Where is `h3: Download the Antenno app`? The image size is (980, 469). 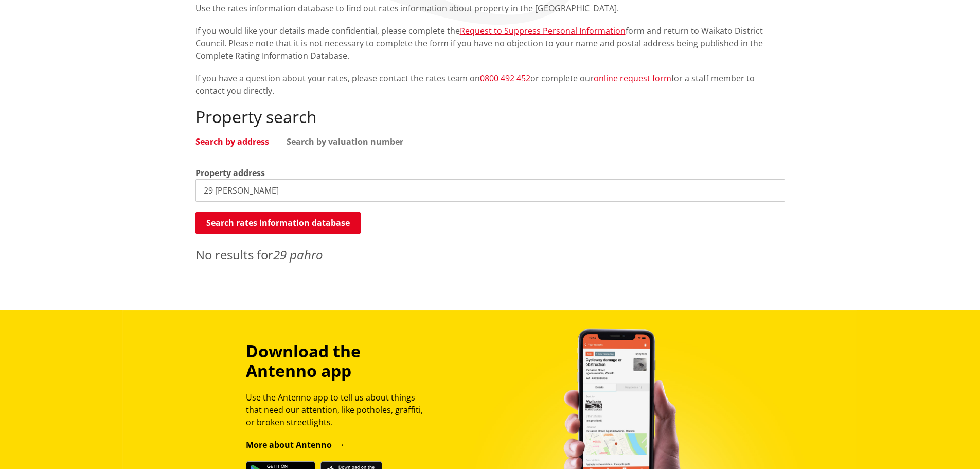 h3: Download the Antenno app is located at coordinates (339, 361).